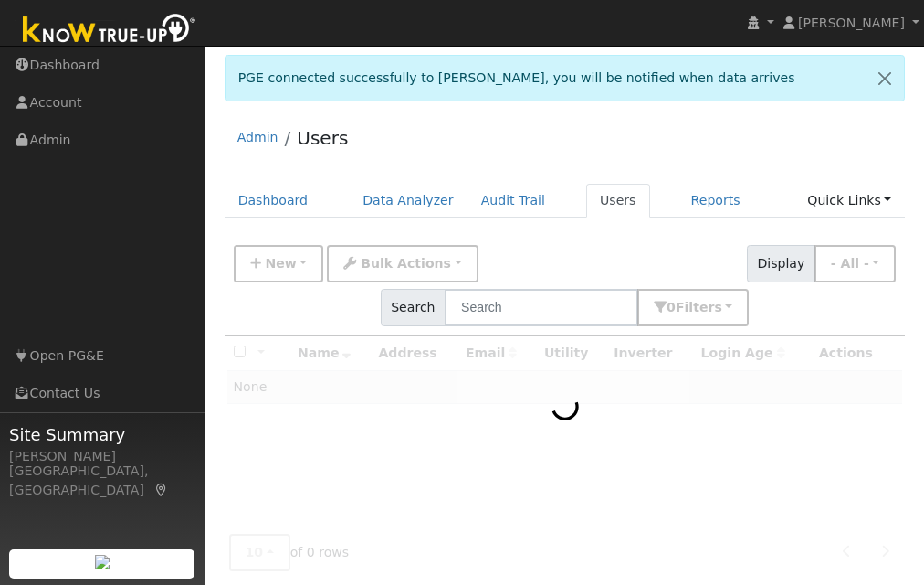  Describe the element at coordinates (405, 264) in the screenshot. I see `span: Bulk Actions` at that location.